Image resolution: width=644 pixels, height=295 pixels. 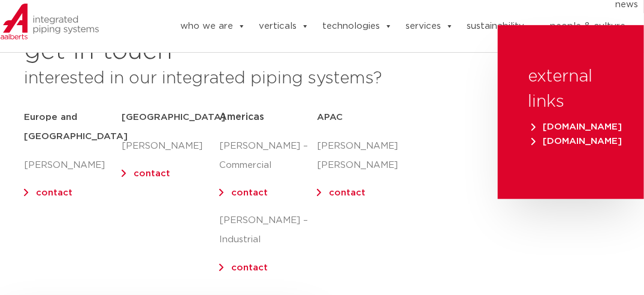 I want to click on span: Americas, so click(x=242, y=117).